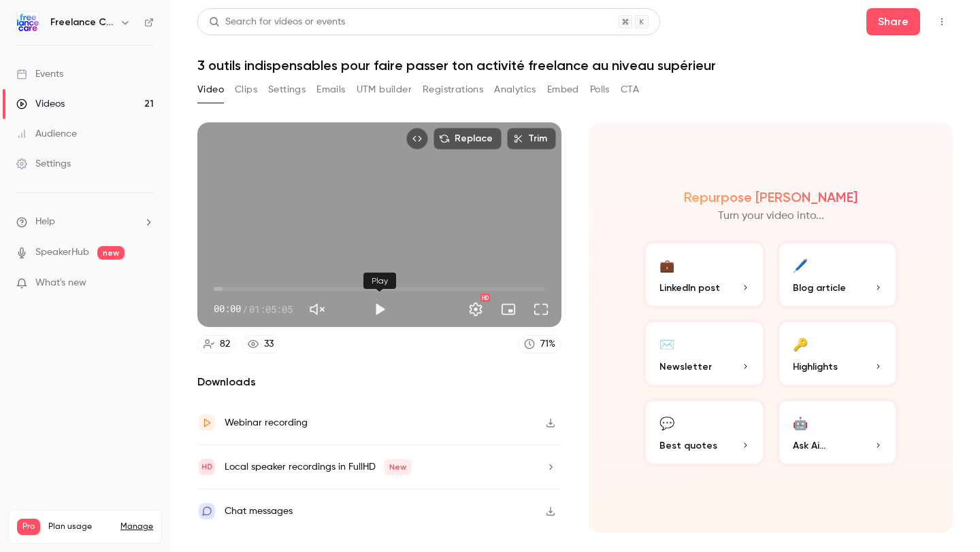 The width and height of the screenshot is (980, 552). What do you see at coordinates (515, 90) in the screenshot?
I see `button: Analytics` at bounding box center [515, 90].